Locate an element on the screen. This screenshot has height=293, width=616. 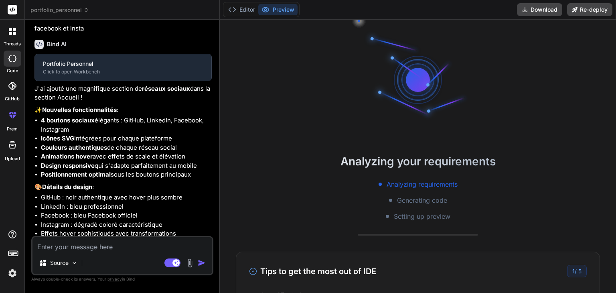
label: Upload is located at coordinates (12, 158).